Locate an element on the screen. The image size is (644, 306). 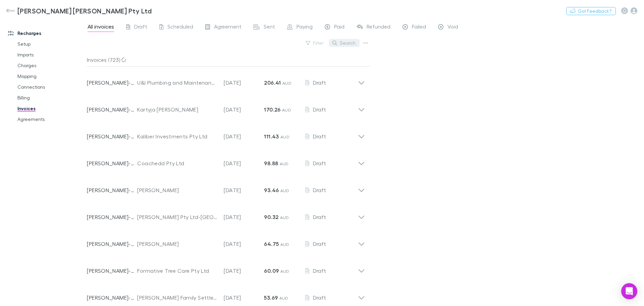
span: Failed is located at coordinates (419, 28).